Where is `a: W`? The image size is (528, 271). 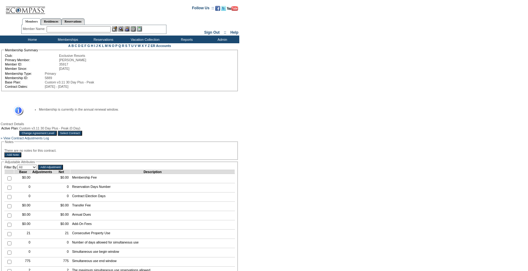
a: W is located at coordinates (139, 46).